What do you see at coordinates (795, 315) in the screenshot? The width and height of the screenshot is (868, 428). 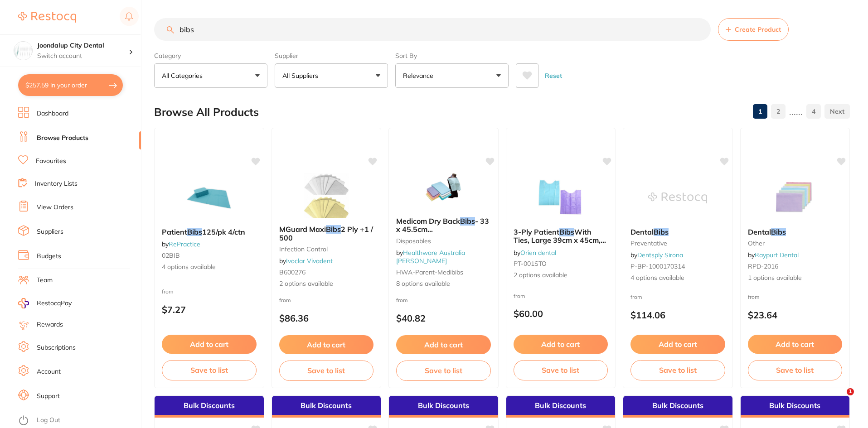 I see `p: $23.64` at bounding box center [795, 315].